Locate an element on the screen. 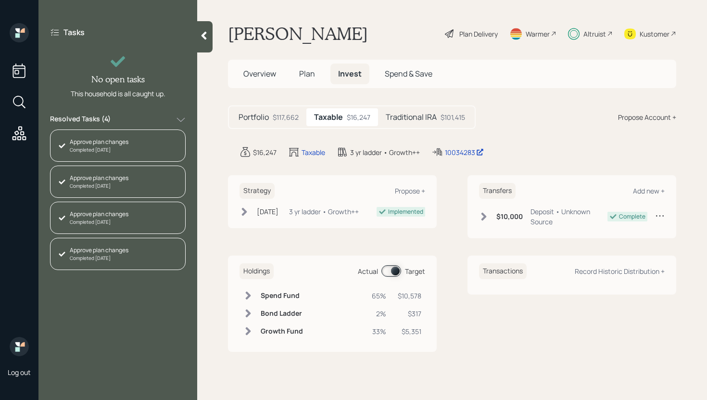 This screenshot has height=400, width=707. h6: Bond Ladder is located at coordinates (282, 313).